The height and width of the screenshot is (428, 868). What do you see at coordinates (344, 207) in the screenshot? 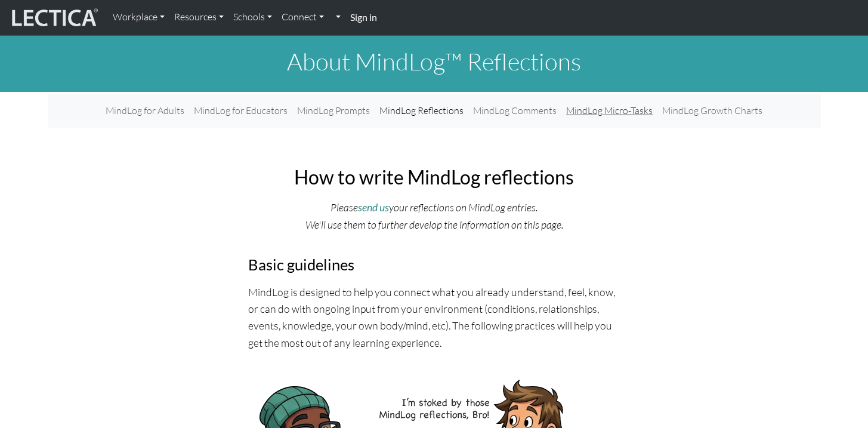
I see `i: Please` at bounding box center [344, 207].